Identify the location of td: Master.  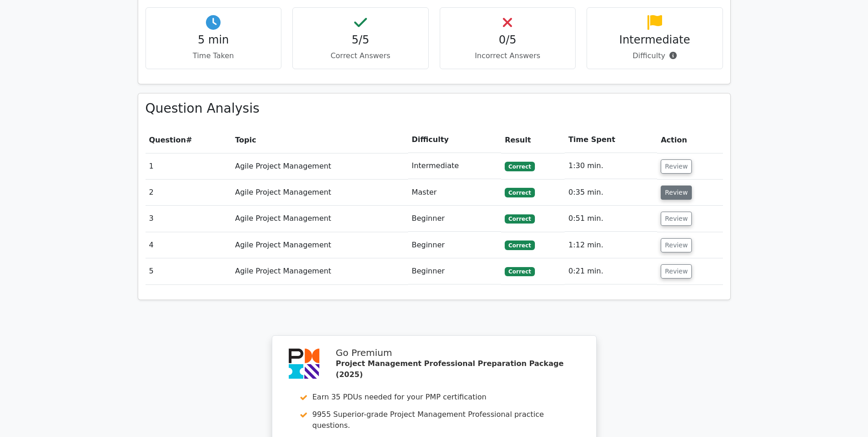
(454, 193).